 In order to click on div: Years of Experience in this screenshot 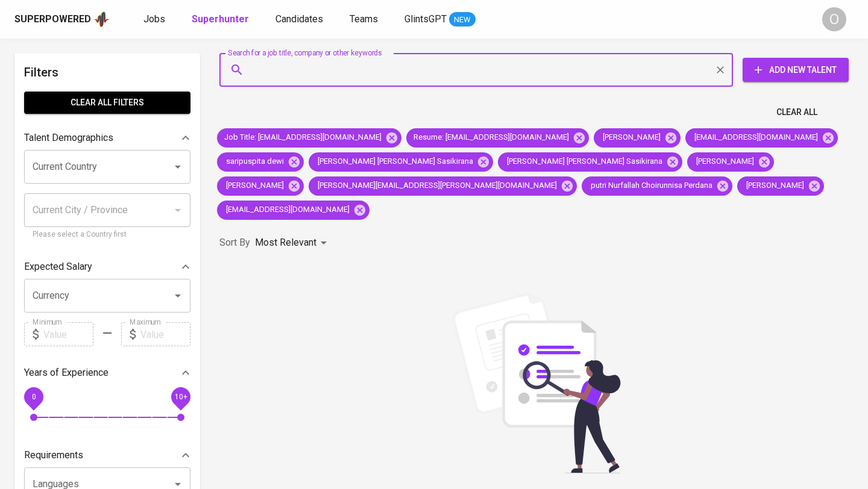, I will do `click(108, 373)`.